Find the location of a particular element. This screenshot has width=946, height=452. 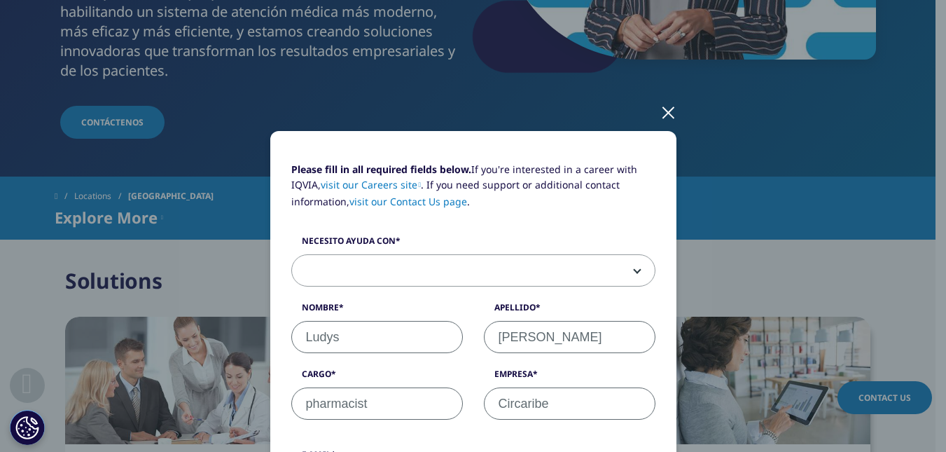

strong: Please fill in all required fields below. is located at coordinates (381, 169).